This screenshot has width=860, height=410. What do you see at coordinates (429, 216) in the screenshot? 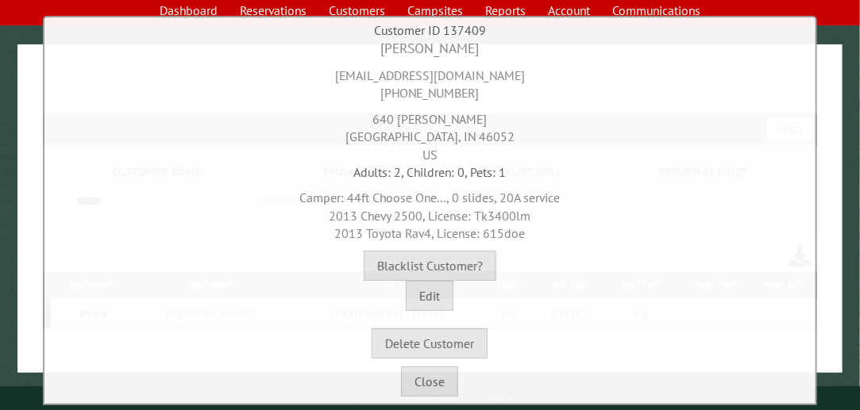
I see `span: 2013 Chevy 2500, License: Tk3400lm` at bounding box center [429, 216].